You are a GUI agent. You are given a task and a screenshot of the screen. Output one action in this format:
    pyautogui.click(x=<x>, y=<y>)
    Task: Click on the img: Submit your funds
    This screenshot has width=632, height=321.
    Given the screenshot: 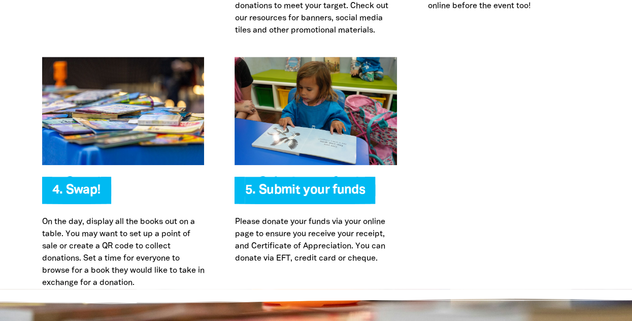 What is the action you would take?
    pyautogui.click(x=316, y=111)
    